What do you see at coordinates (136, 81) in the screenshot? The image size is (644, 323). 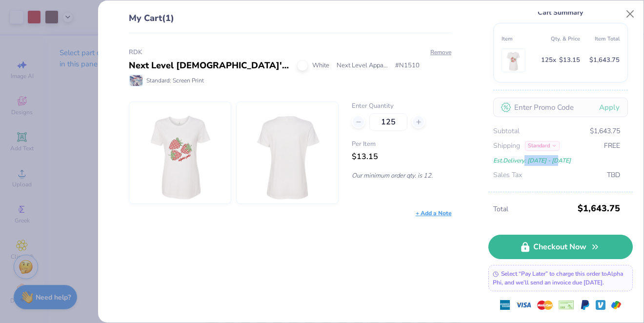 I see `img: Standard: Screen Print` at bounding box center [136, 81].